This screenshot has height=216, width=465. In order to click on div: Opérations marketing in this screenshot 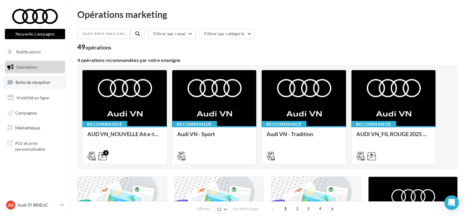, I will do `click(267, 14)`.